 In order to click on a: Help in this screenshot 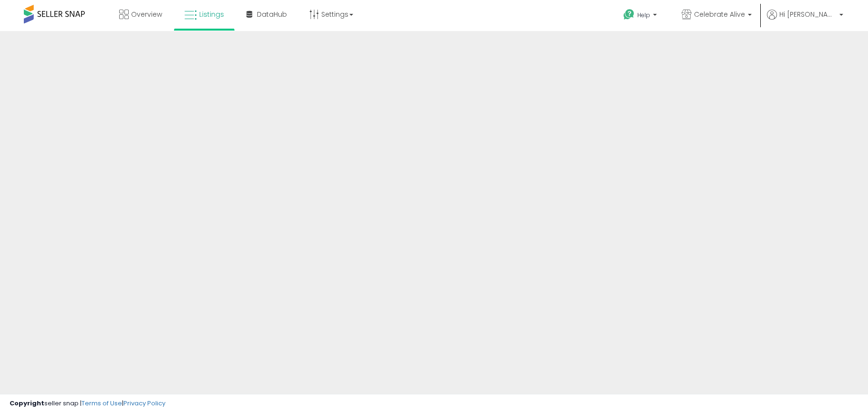, I will do `click(641, 16)`.